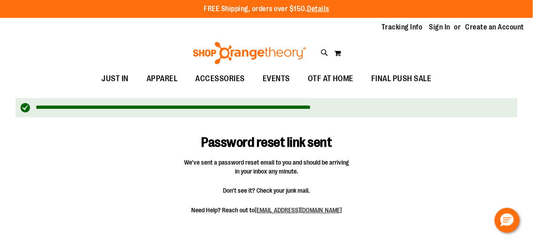 This screenshot has width=533, height=244. I want to click on a: ACCESSORIES, so click(220, 79).